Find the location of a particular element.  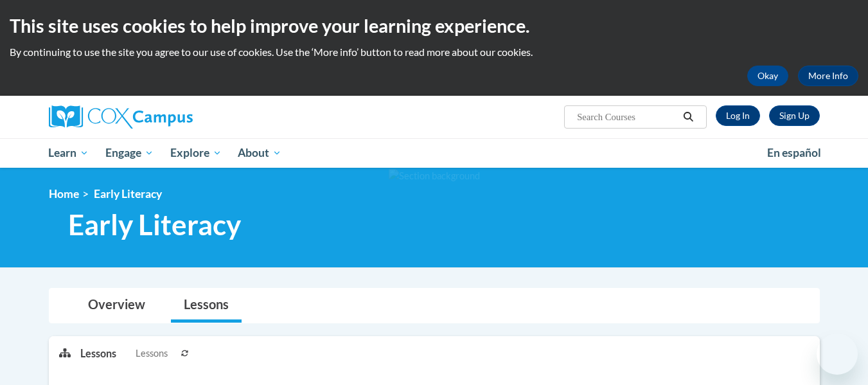

a: Engage is located at coordinates (129, 153).